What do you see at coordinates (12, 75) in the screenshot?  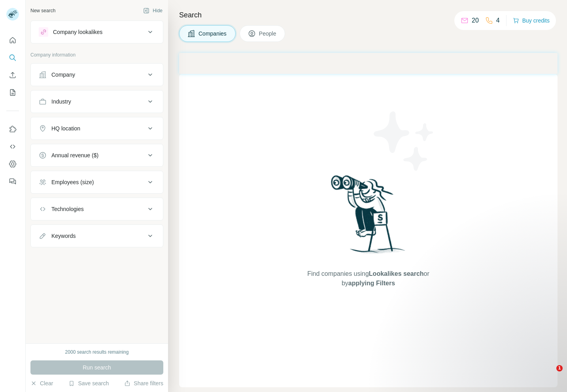 I see `button: Enrich CSV` at bounding box center [12, 75].